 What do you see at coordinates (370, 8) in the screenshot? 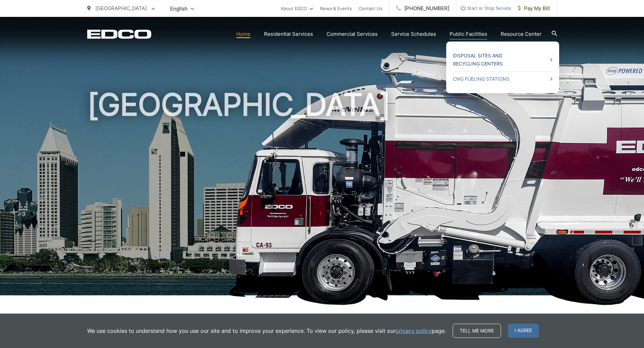
I see `a: Contact Us` at bounding box center [370, 8].